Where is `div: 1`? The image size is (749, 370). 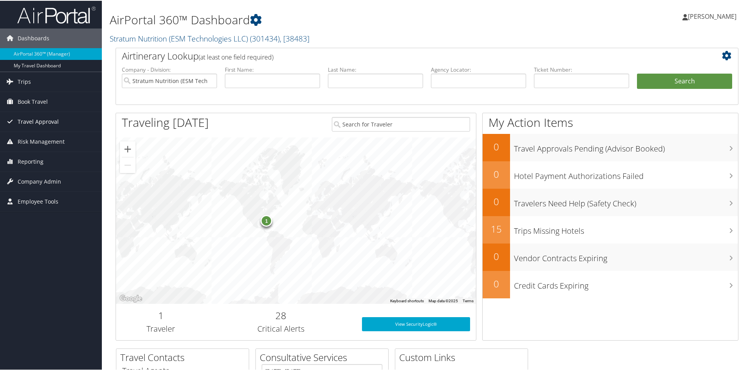 div: 1 is located at coordinates (267, 220).